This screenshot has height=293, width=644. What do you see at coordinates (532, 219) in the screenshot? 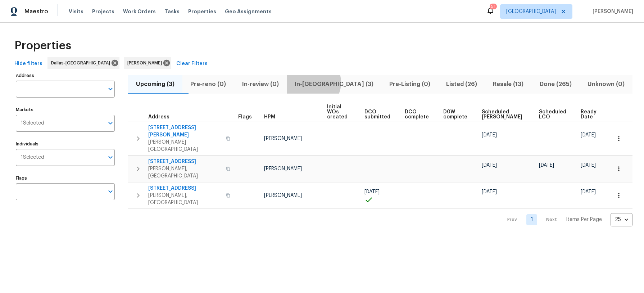
I see `a: Goto page 1` at bounding box center [532, 219].